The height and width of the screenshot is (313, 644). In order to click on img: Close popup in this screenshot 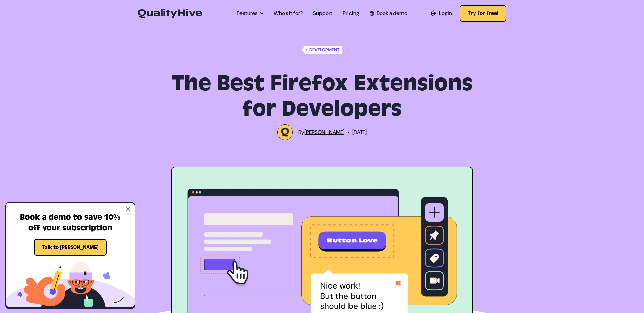, I will do `click(128, 209)`.